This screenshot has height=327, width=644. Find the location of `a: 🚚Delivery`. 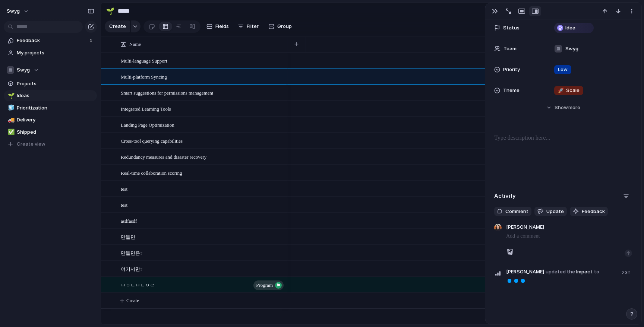

a: 🚚Delivery is located at coordinates (51, 120).